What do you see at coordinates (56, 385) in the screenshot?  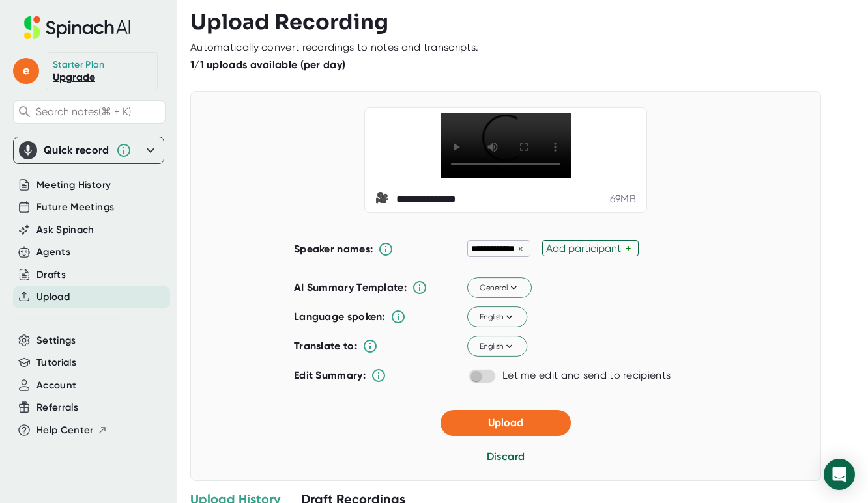 I see `button: Account` at bounding box center [56, 385].